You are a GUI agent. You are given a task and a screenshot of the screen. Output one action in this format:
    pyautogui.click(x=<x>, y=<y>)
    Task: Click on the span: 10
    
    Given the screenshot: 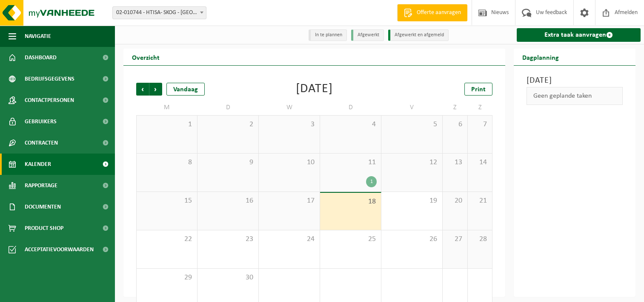 What is the action you would take?
    pyautogui.click(x=289, y=163)
    